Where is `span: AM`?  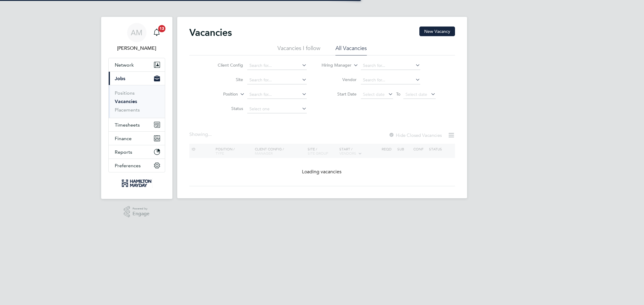 span: AM is located at coordinates (137, 32).